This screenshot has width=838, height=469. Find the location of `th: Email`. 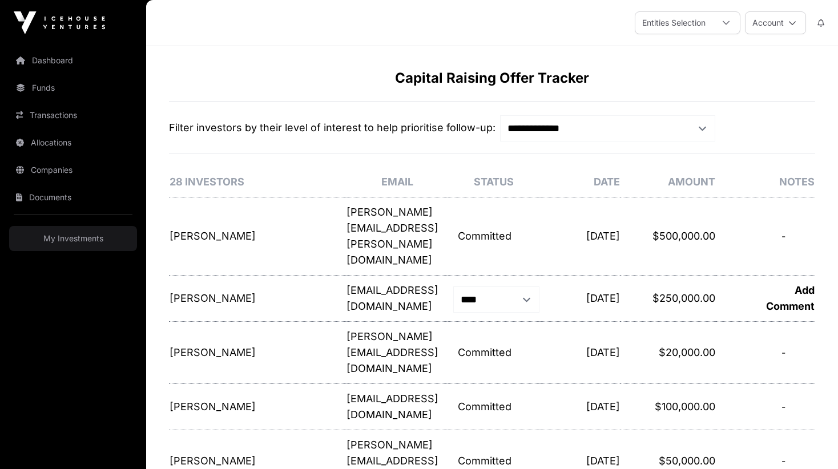

th: Email is located at coordinates (397, 182).